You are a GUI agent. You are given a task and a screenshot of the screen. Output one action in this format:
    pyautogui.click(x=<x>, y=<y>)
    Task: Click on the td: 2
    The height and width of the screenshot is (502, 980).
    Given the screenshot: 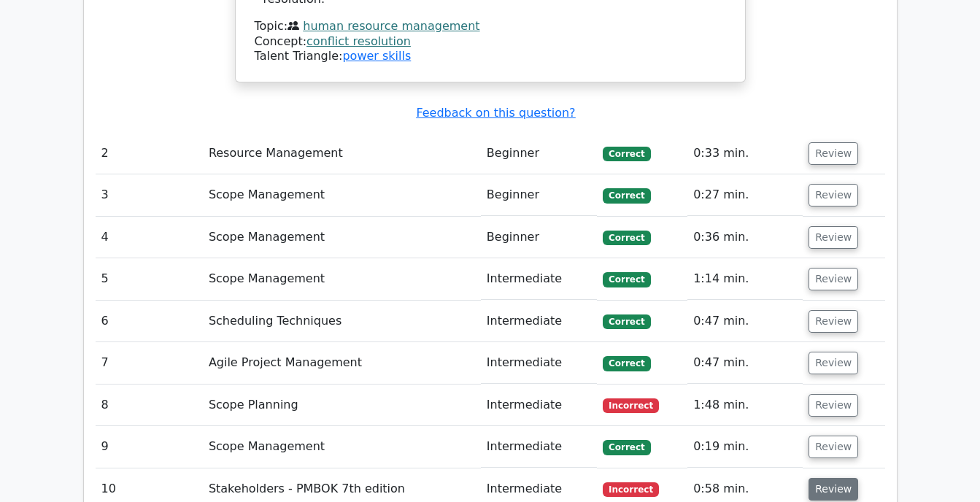 What is the action you would take?
    pyautogui.click(x=148, y=153)
    